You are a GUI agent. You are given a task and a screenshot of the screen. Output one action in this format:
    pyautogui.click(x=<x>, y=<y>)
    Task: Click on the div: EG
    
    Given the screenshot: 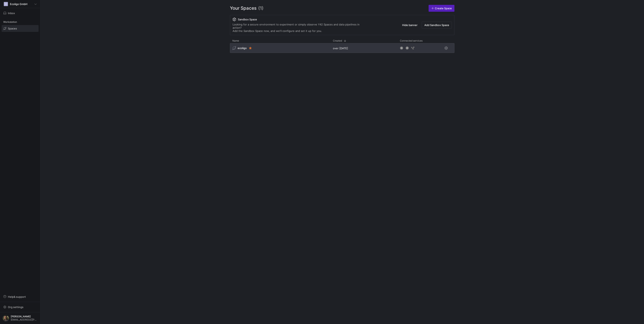 What is the action you would take?
    pyautogui.click(x=6, y=4)
    